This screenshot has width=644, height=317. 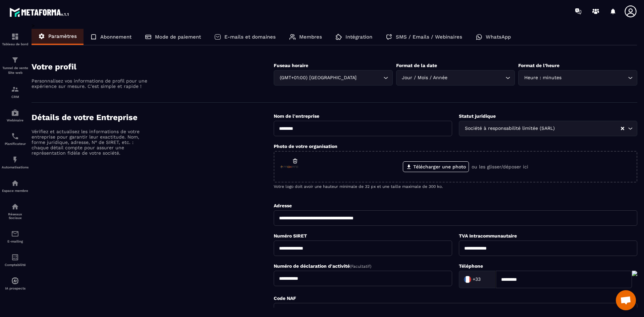 I want to click on p: IA prospects, so click(x=15, y=289).